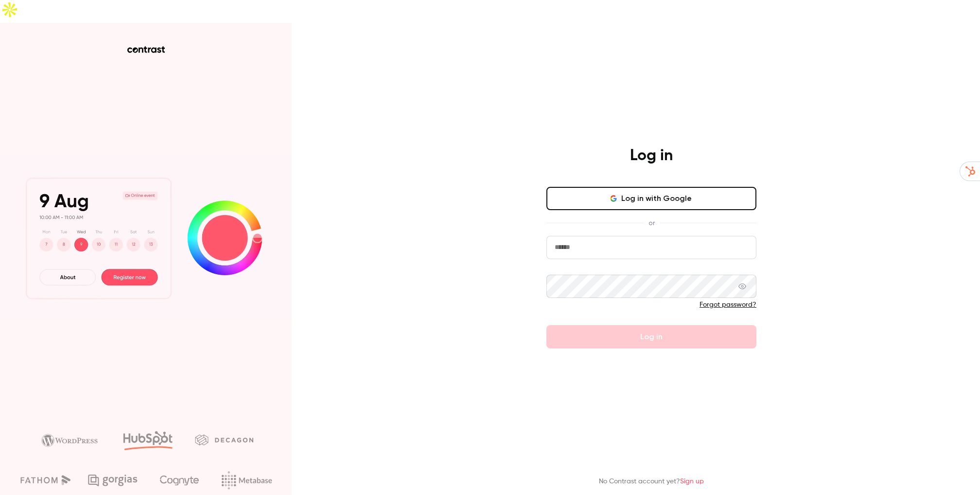  What do you see at coordinates (651, 223) in the screenshot?
I see `span: or` at bounding box center [651, 223].